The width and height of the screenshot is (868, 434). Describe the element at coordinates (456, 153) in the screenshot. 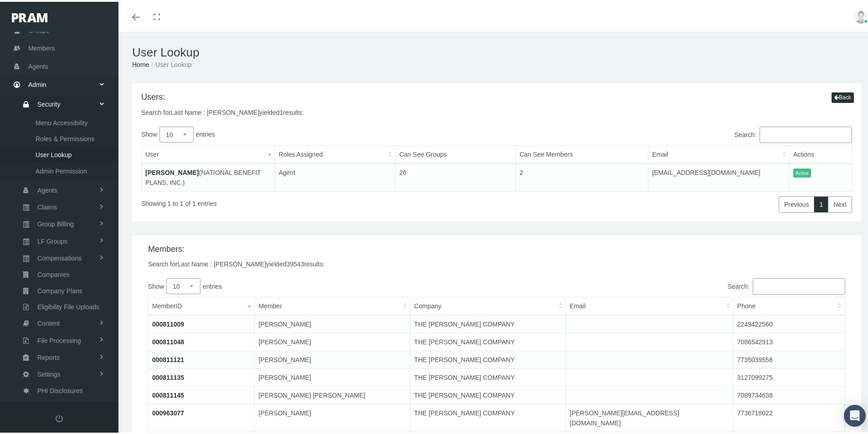

I see `th: Can See Groups` at that location.